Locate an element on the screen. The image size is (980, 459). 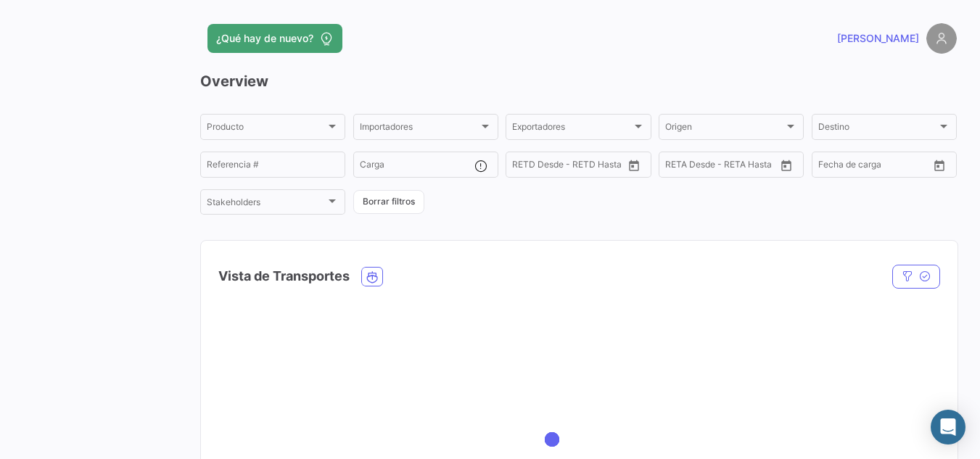
h4: Vista de Transportes is located at coordinates (284, 276).